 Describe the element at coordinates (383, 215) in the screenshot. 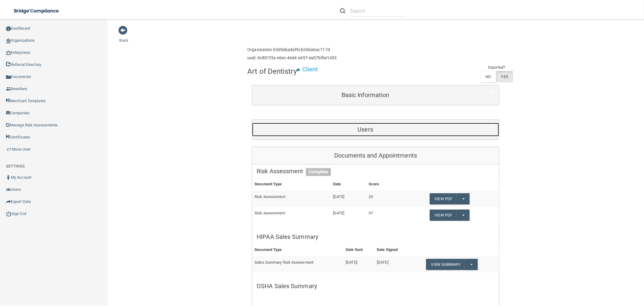

I see `td: 97` at that location.